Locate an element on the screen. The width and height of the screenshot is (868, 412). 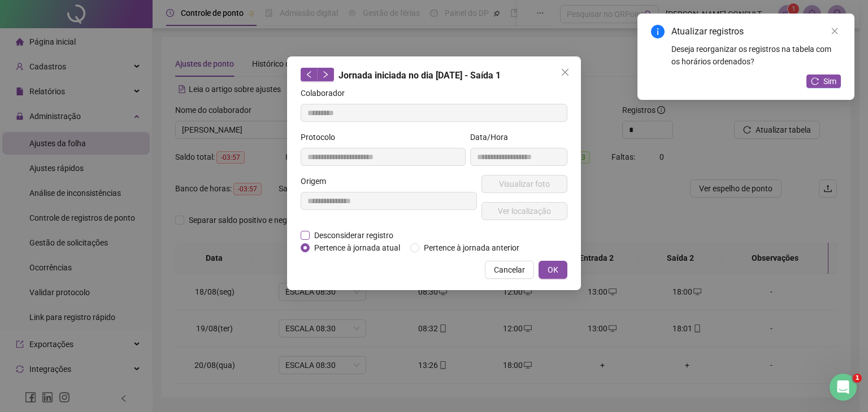
button: left is located at coordinates (309, 74).